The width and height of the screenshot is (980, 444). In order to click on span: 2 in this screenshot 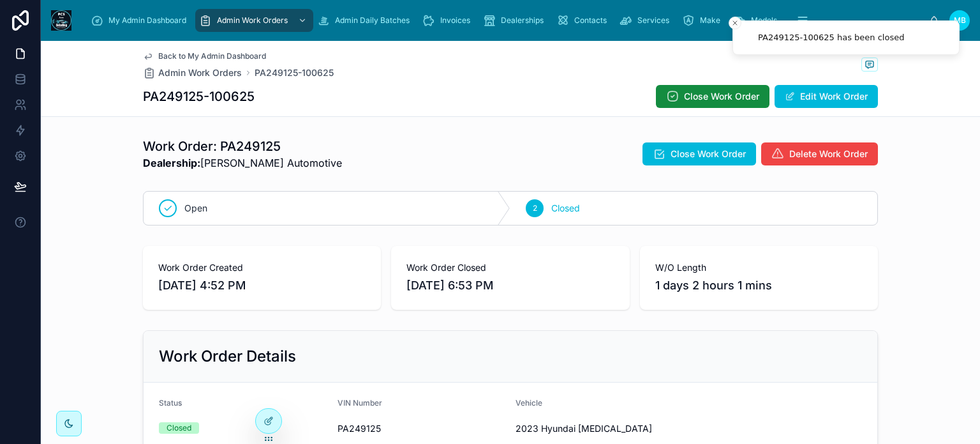, I will do `click(535, 208)`.